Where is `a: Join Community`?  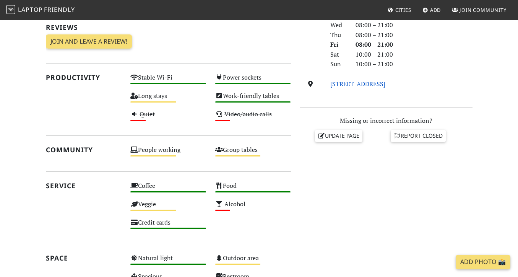 a: Join Community is located at coordinates (479, 10).